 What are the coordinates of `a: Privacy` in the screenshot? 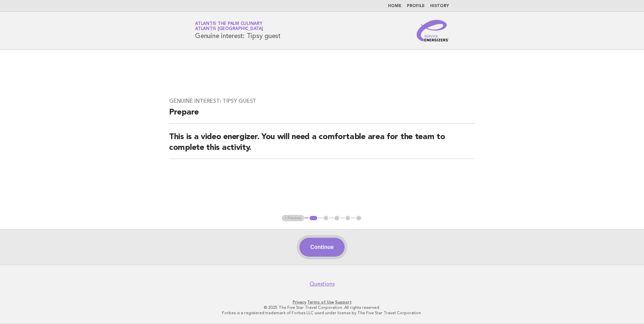 It's located at (299, 302).